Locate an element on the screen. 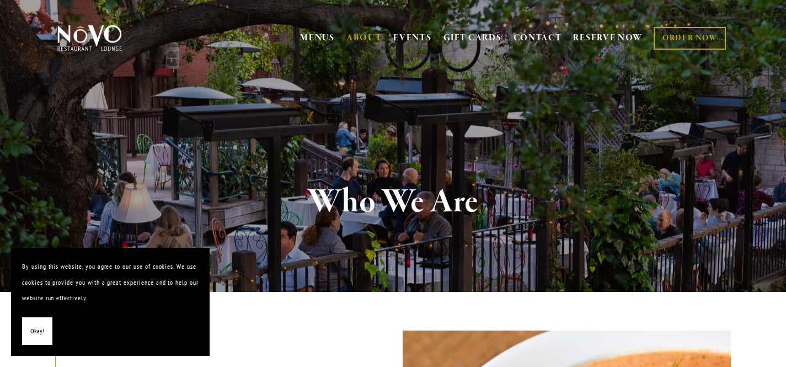 The width and height of the screenshot is (786, 367). a: CONTACT is located at coordinates (537, 38).